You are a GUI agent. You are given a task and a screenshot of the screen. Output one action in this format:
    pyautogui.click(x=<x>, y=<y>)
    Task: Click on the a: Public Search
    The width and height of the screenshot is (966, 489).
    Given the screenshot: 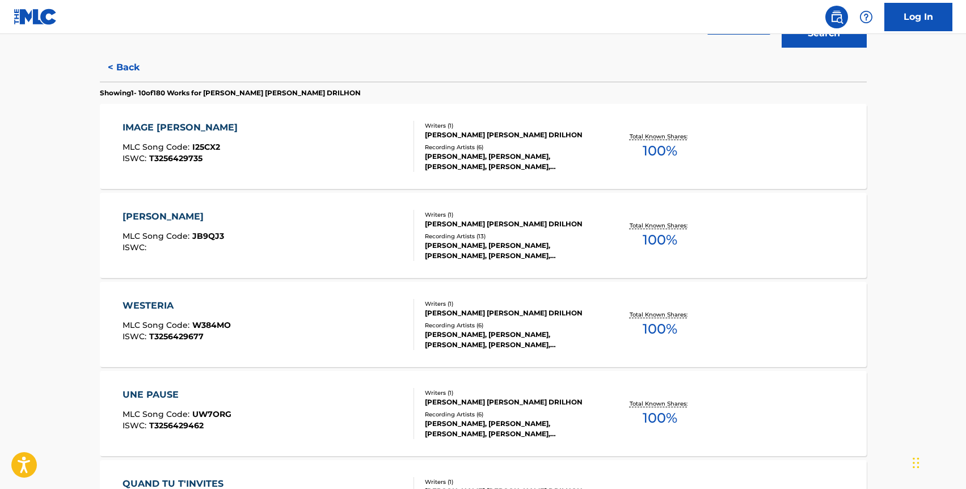 What is the action you would take?
    pyautogui.click(x=836, y=17)
    